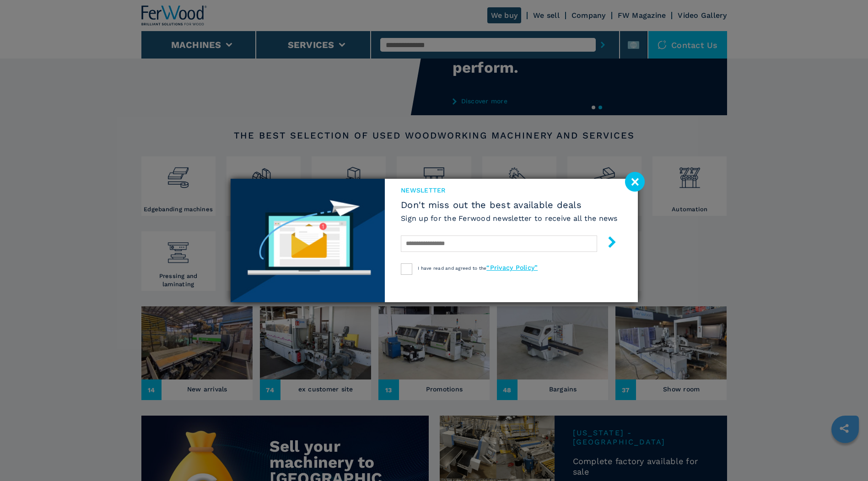 Image resolution: width=868 pixels, height=481 pixels. What do you see at coordinates (308, 240) in the screenshot?
I see `img: Newsletter image` at bounding box center [308, 240].